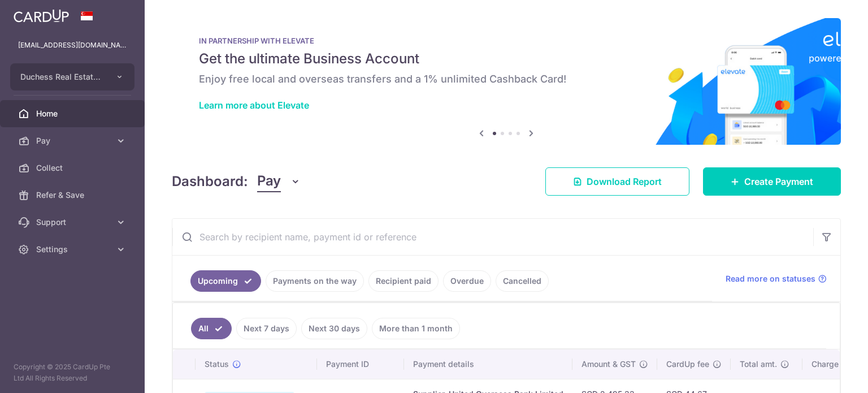  Describe the element at coordinates (467, 281) in the screenshot. I see `a: Overdue` at that location.